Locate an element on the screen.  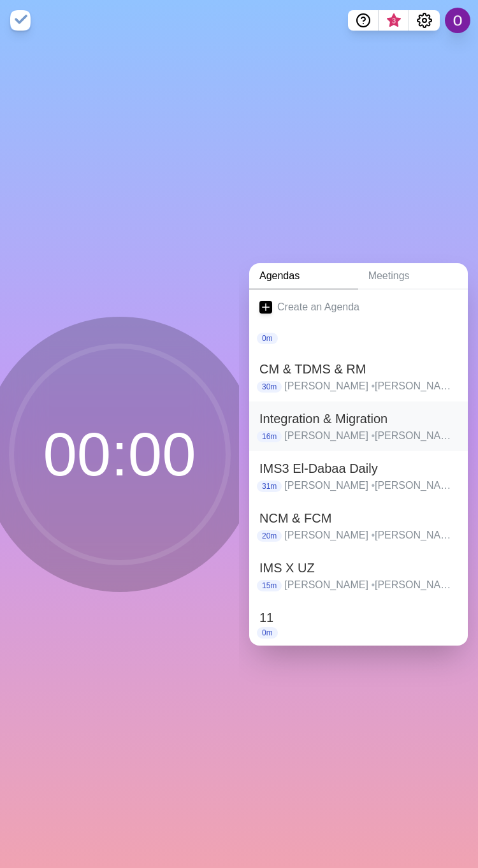
h2: 11 is located at coordinates (358, 617).